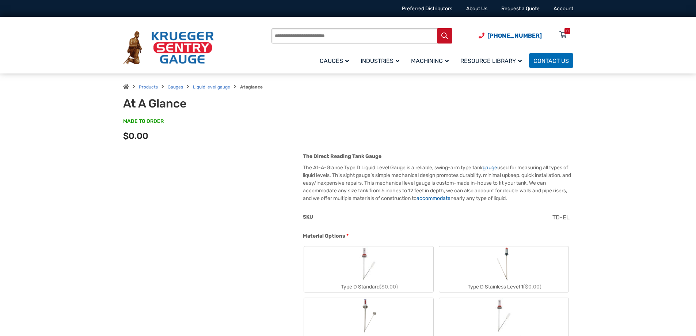  I want to click on label: Type D Stainless Level 1, so click(504, 269).